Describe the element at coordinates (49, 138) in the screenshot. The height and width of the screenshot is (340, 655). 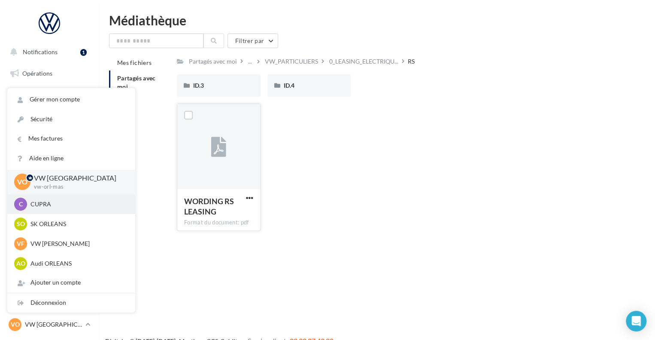
I see `a: Campagnes` at that location.